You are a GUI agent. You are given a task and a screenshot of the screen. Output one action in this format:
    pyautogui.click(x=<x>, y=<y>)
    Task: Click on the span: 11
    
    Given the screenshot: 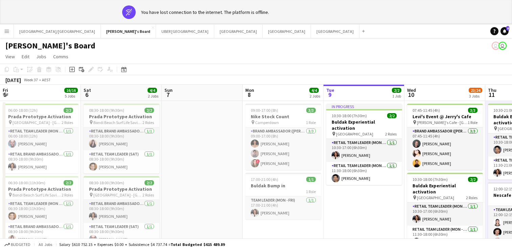 What is the action you would take?
    pyautogui.click(x=491, y=94)
    